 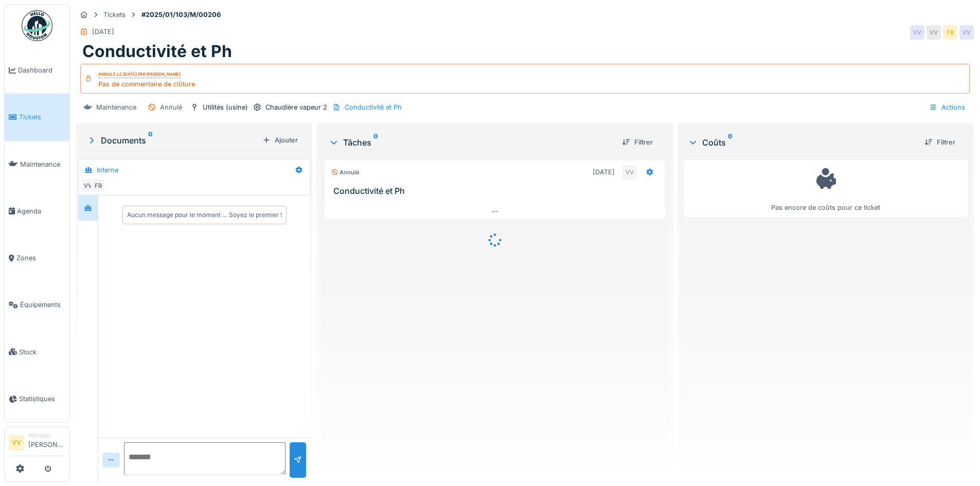 What do you see at coordinates (107, 170) in the screenshot?
I see `div: Interne` at bounding box center [107, 170].